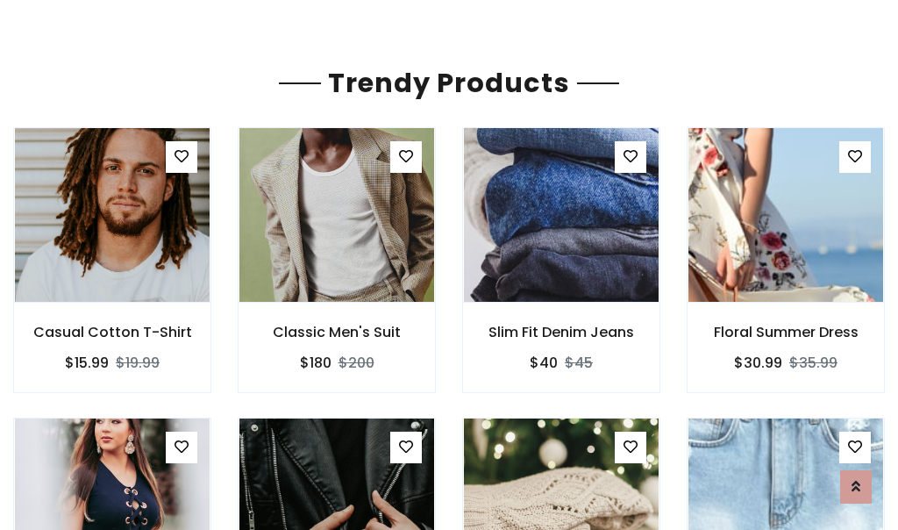  What do you see at coordinates (813, 362) in the screenshot?
I see `del: $35.99` at bounding box center [813, 362].